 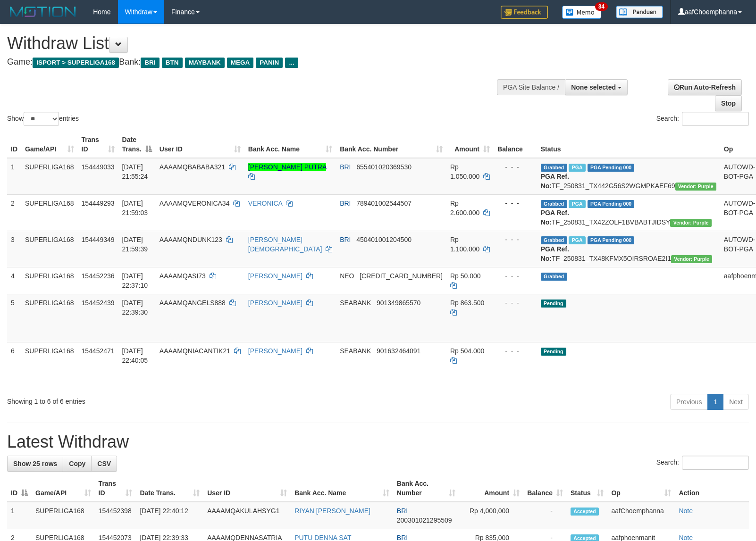 What do you see at coordinates (582, 12) in the screenshot?
I see `img: Button%20Memo.svg` at bounding box center [582, 12].